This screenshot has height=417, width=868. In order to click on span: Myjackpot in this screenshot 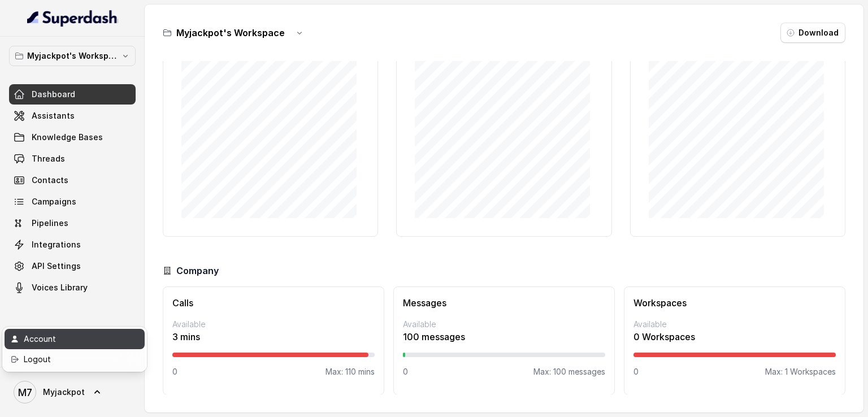, I will do `click(63, 392)`.